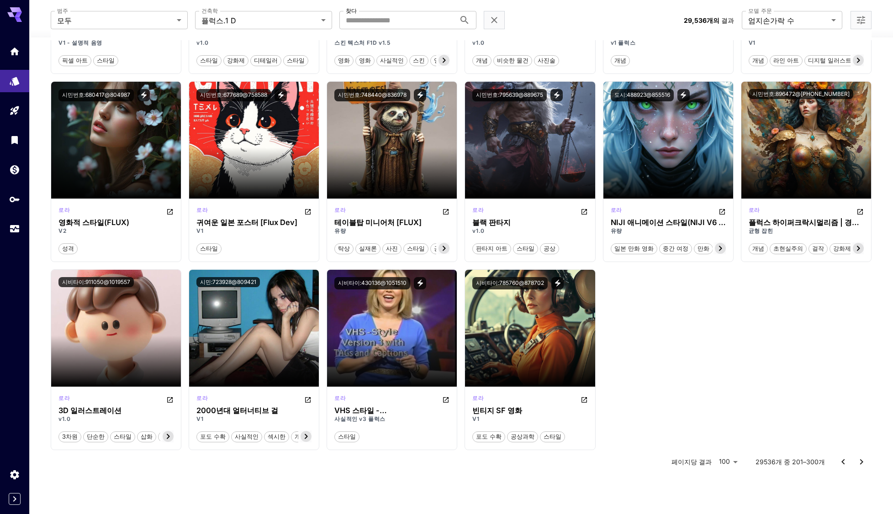  What do you see at coordinates (489, 437) in the screenshot?
I see `font: 포도 수확` at bounding box center [489, 437].